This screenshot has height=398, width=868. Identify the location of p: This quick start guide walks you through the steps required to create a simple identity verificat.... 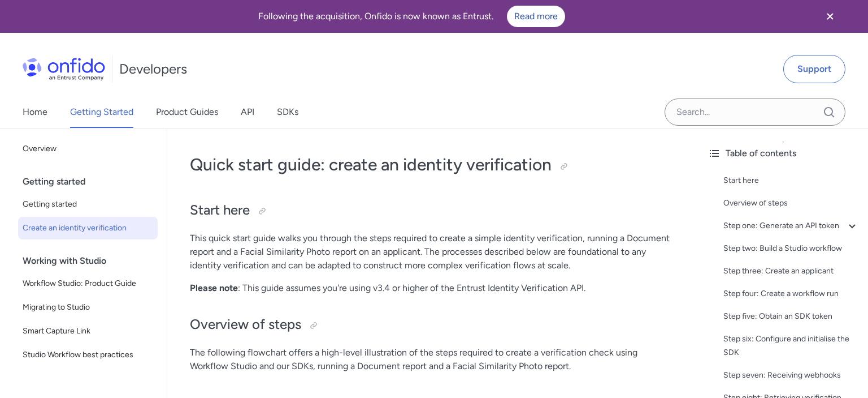
(433, 252).